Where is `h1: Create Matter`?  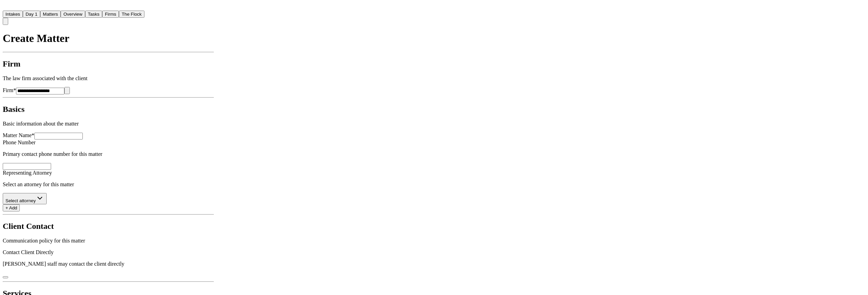
h1: Create Matter is located at coordinates (108, 38).